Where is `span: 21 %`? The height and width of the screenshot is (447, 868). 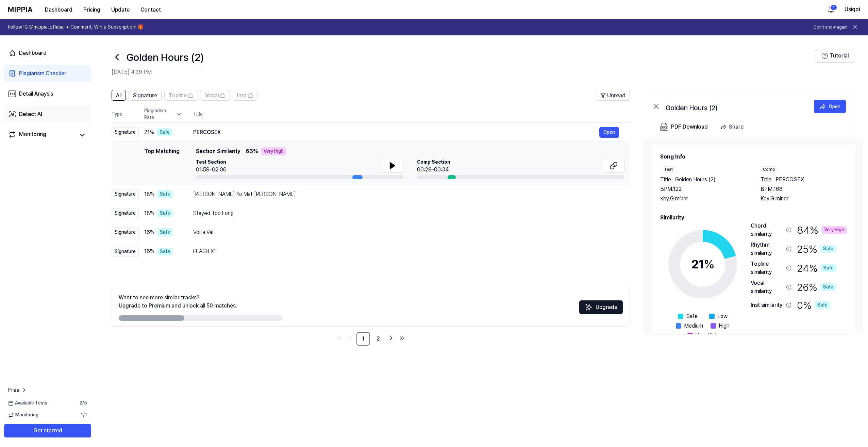 span: 21 % is located at coordinates (149, 132).